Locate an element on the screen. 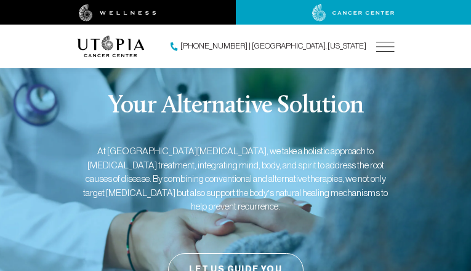 The width and height of the screenshot is (471, 271). img: icon-hamburger is located at coordinates (385, 47).